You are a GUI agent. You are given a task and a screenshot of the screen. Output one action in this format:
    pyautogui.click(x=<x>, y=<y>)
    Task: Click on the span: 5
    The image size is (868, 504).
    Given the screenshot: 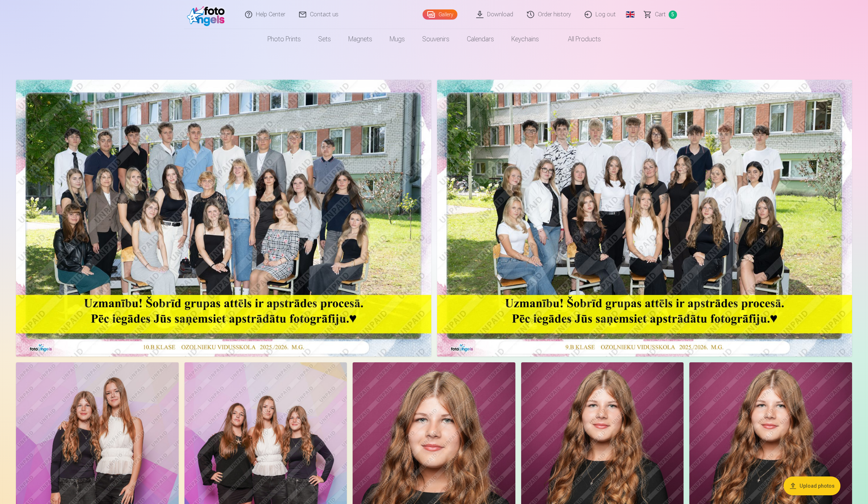 What is the action you would take?
    pyautogui.click(x=673, y=15)
    